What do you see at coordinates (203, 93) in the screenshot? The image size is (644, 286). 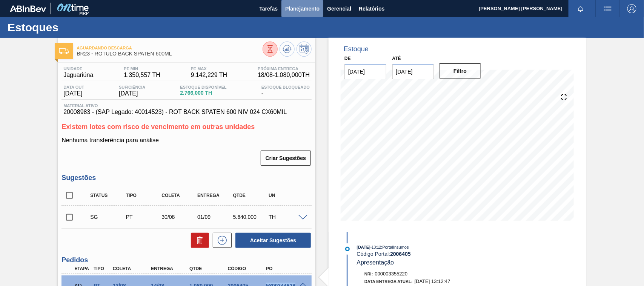 I see `span: 2.766,000 TH` at bounding box center [203, 93].